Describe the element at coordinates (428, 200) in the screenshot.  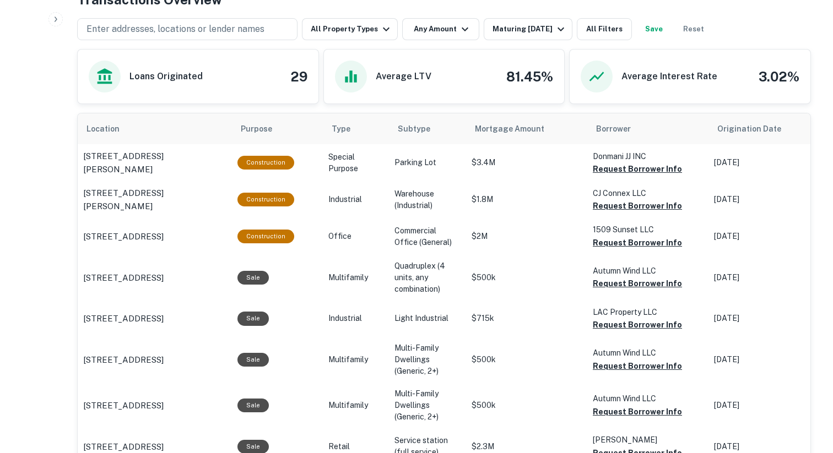
I see `p: Warehouse (Industrial)` at that location.